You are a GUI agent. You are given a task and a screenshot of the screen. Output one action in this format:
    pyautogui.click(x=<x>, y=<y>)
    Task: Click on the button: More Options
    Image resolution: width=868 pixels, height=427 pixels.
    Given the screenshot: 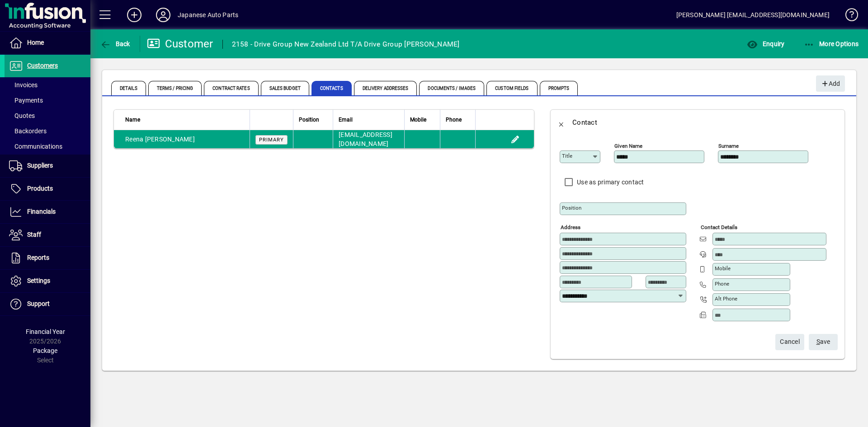 What is the action you would take?
    pyautogui.click(x=831, y=44)
    